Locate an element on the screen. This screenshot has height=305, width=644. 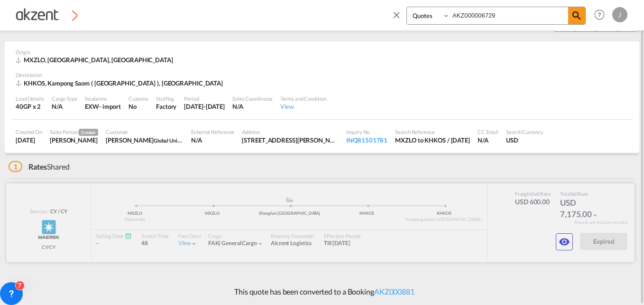
div: Shared is located at coordinates (39, 167).